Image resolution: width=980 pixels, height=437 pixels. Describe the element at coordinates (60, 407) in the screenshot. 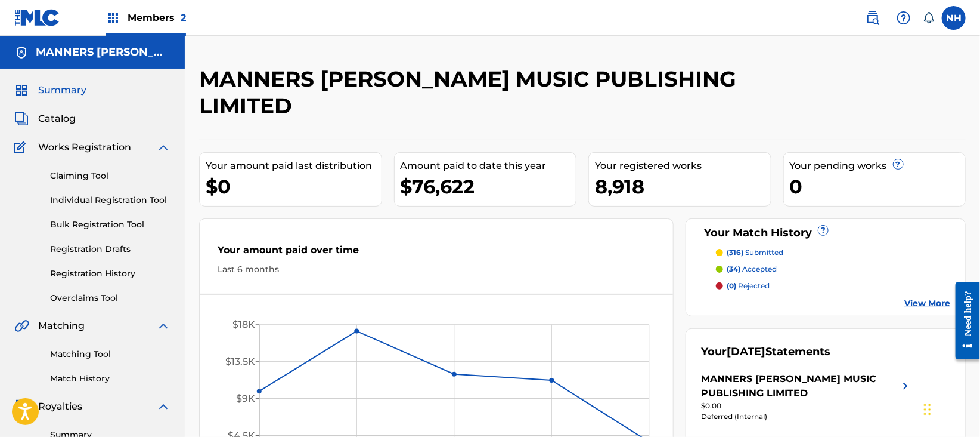

I see `span: Royalties` at that location.